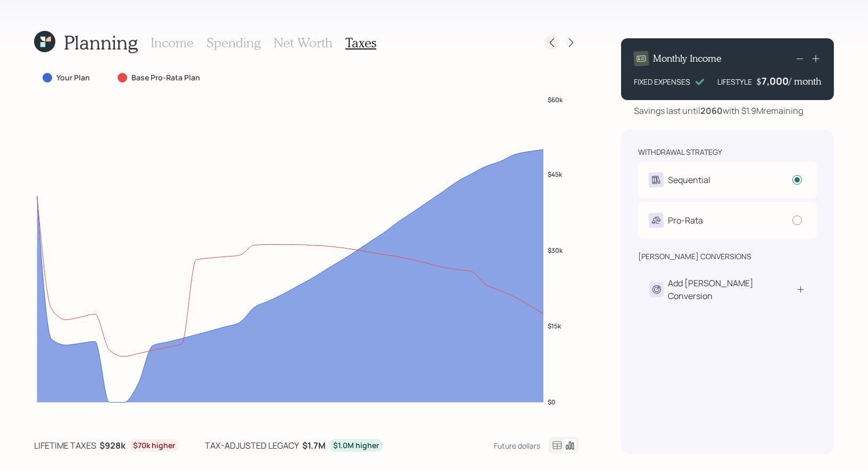 This screenshot has width=868, height=471. What do you see at coordinates (73, 78) in the screenshot?
I see `label: Your Plan` at bounding box center [73, 78].